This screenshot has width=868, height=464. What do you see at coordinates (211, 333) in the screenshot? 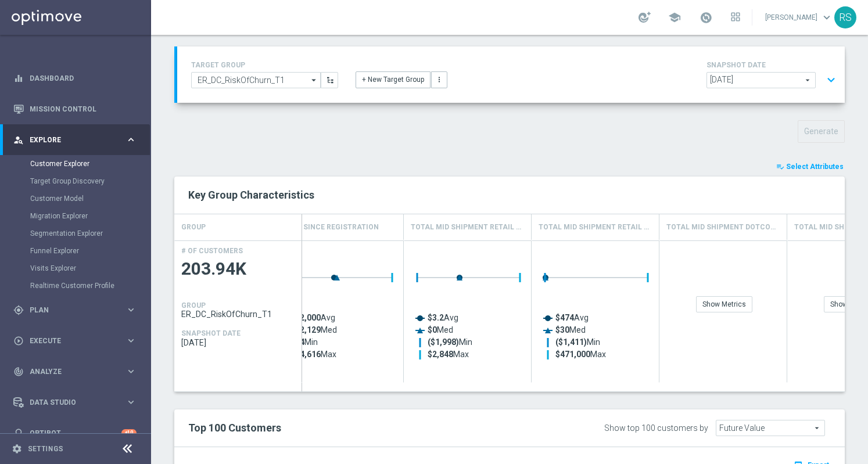
I see `h4: SNAPSHOT DATE` at bounding box center [211, 333].